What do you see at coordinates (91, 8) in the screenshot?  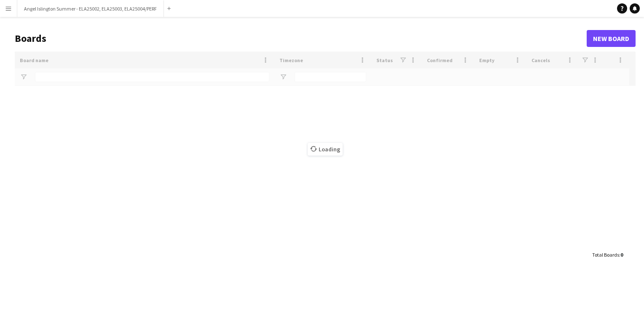 I see `button: Angel Islington Summer - ELA25002, ELA25003, ELA25004/PERF` at bounding box center [91, 8].